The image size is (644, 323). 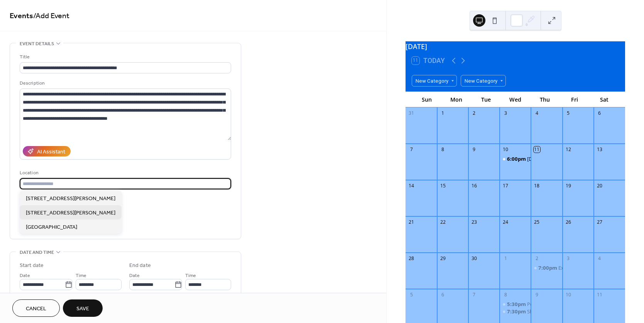 I want to click on div: 27, so click(x=599, y=222).